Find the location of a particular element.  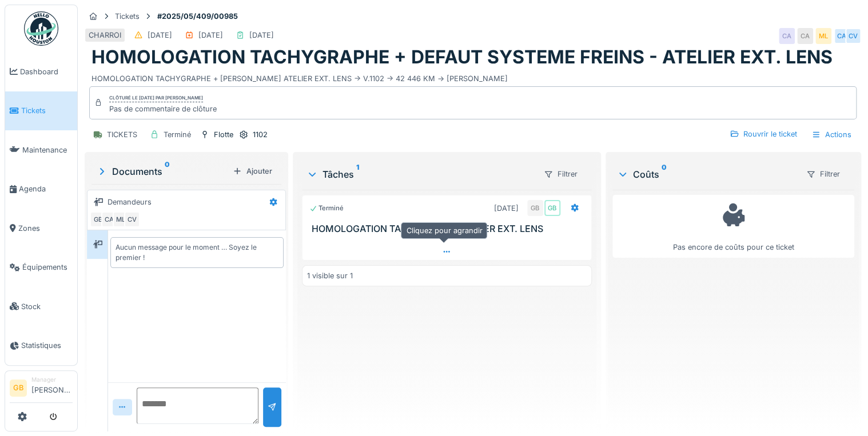

div: Rouvrir le ticket is located at coordinates (763, 134).